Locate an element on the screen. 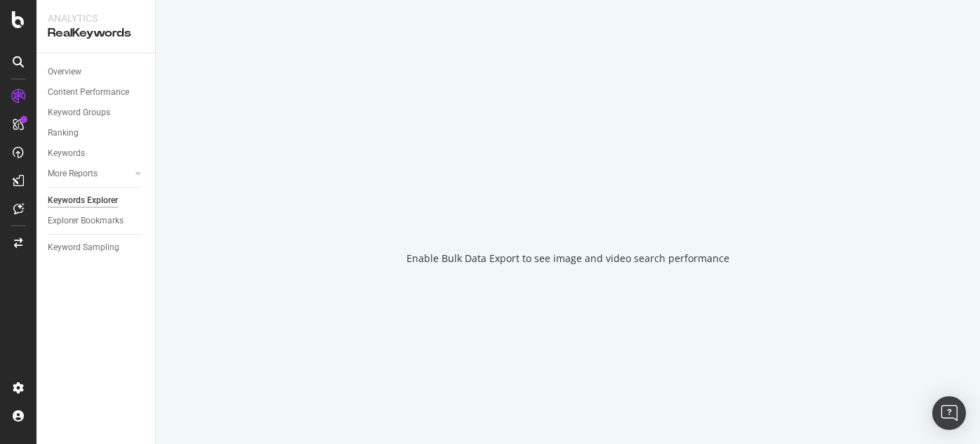 This screenshot has height=444, width=980. a: Content Performance is located at coordinates (96, 92).